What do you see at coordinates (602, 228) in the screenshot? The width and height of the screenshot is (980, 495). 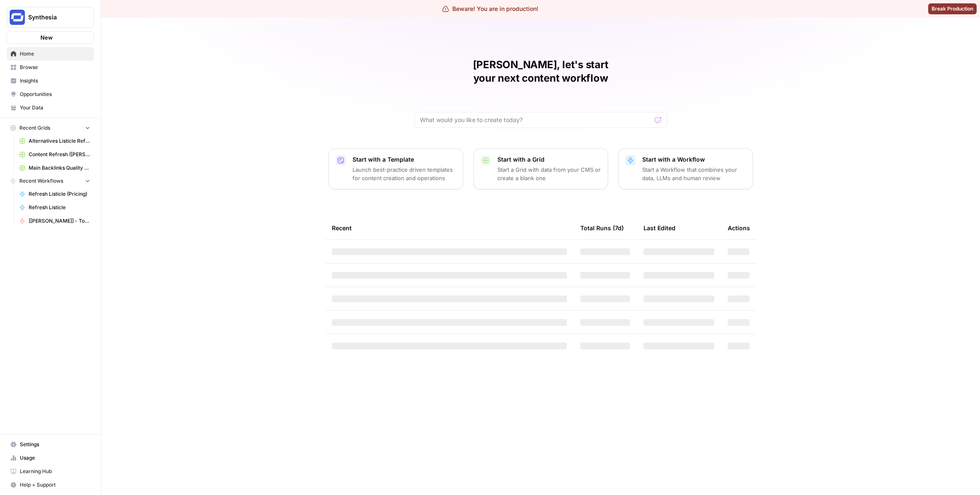 I see `div: Total Runs (7d)` at bounding box center [602, 228].